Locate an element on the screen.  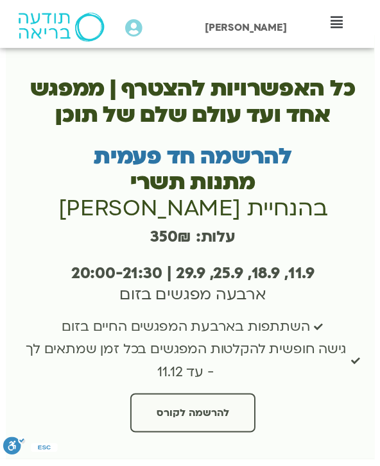
span: השתתפות בארבעת המפגשים החיים בזום is located at coordinates (190, 332).